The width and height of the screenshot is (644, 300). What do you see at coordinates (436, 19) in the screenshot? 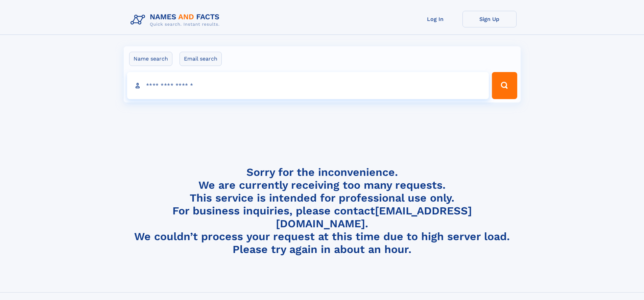
I see `a: Log In` at bounding box center [436, 19].